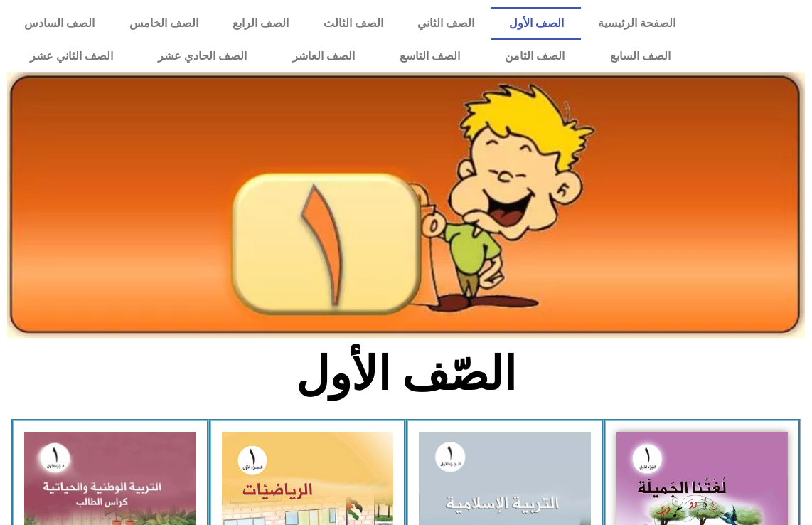 The width and height of the screenshot is (812, 525). I want to click on a: الصف الثالث, so click(352, 24).